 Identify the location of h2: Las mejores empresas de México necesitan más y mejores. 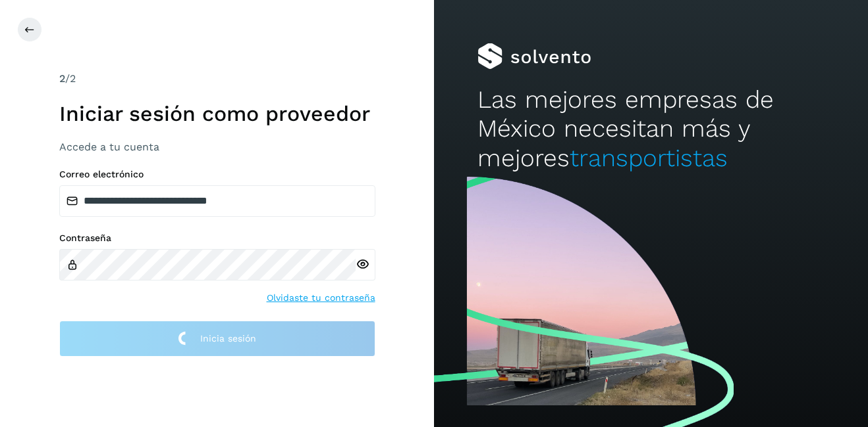
(651, 129).